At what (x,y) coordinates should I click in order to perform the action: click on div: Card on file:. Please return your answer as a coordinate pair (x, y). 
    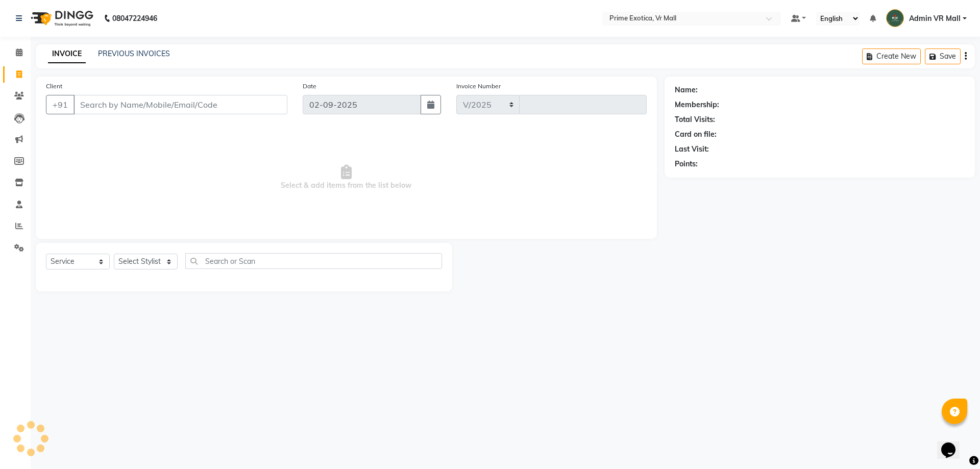
    Looking at the image, I should click on (696, 134).